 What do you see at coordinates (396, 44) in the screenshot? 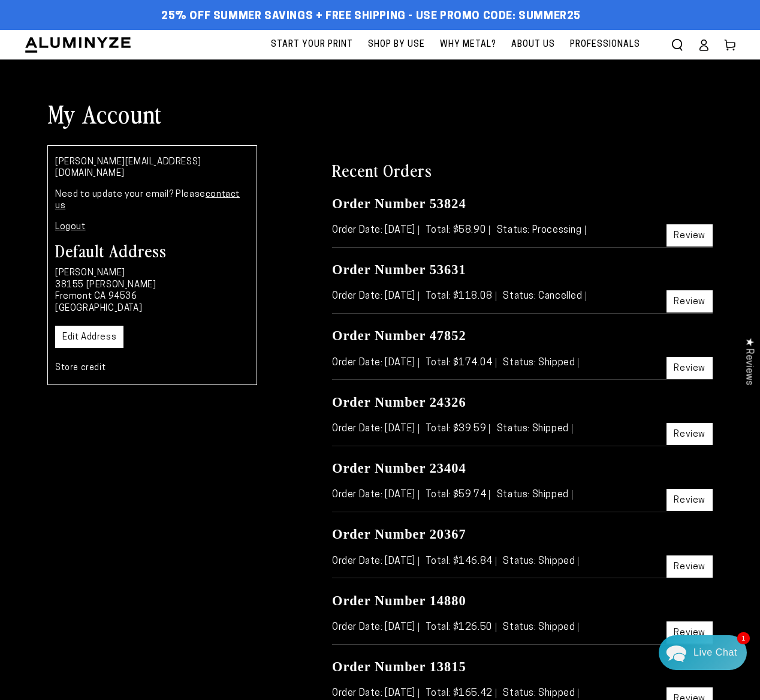
I see `a: Shop By Use` at bounding box center [396, 44].